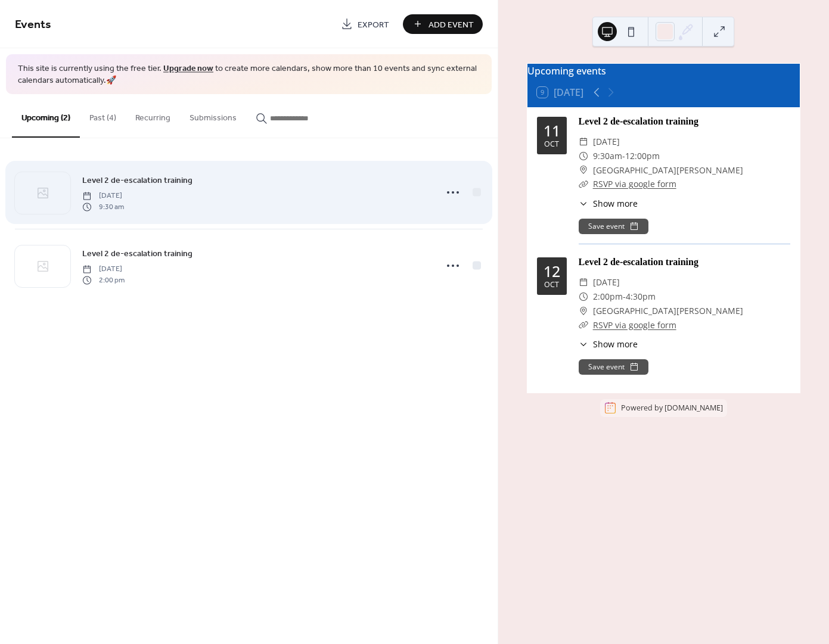  Describe the element at coordinates (641, 296) in the screenshot. I see `span: 4:30pm` at that location.